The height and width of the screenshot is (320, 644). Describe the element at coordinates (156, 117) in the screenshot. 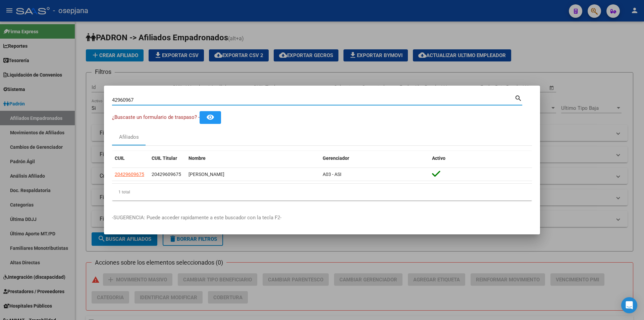

I see `span: ¿Buscaste un formulario de traspaso? -` at that location.